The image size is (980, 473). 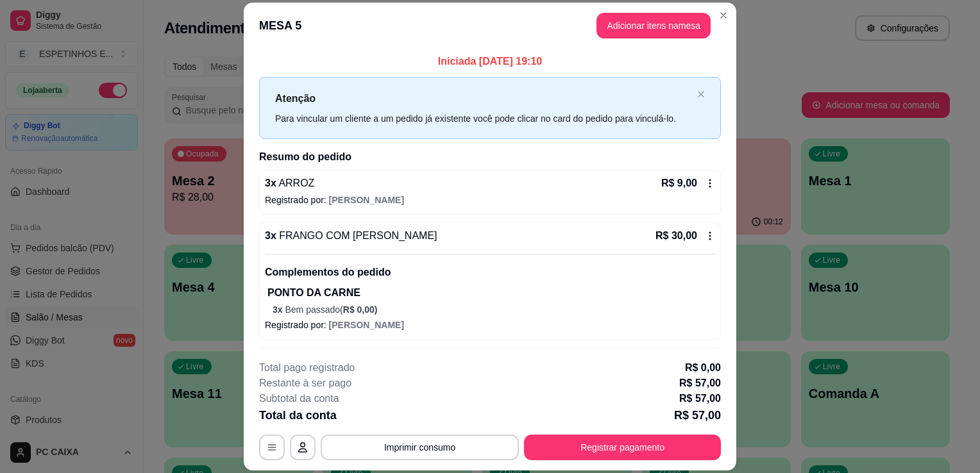 What do you see at coordinates (278, 310) in the screenshot?
I see `span: 3 x` at bounding box center [278, 310].